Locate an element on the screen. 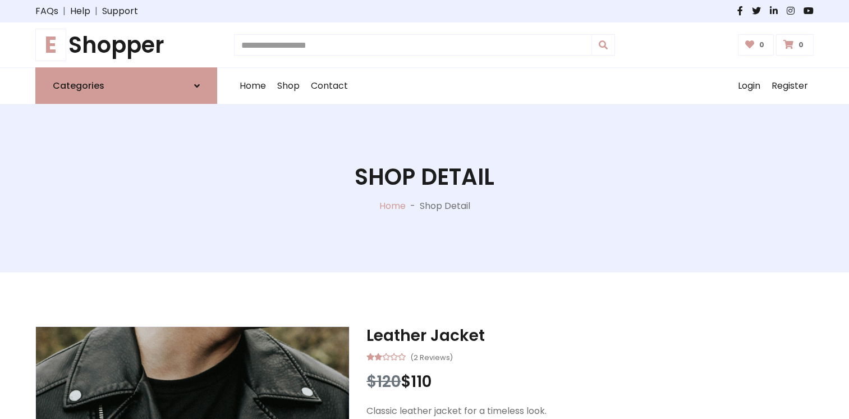 The image size is (849, 419). h1: Shop Detail is located at coordinates (424, 177).